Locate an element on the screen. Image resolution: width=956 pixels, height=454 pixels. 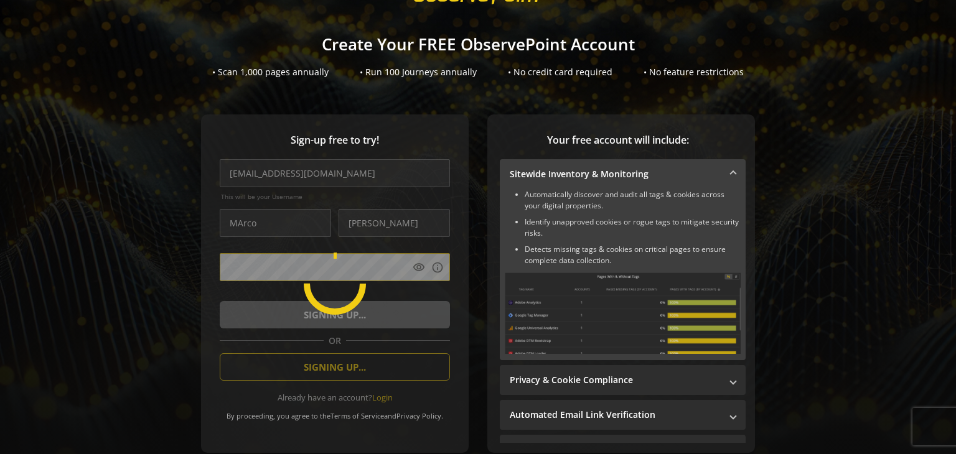
div: • No feature restrictions is located at coordinates (694, 72).